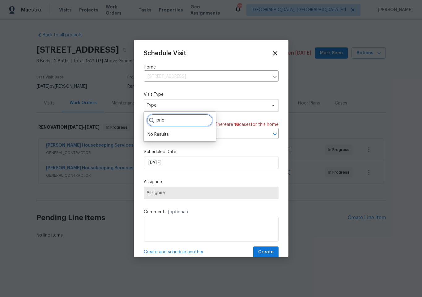 This screenshot has height=297, width=422. I want to click on label: Visit Type, so click(211, 94).